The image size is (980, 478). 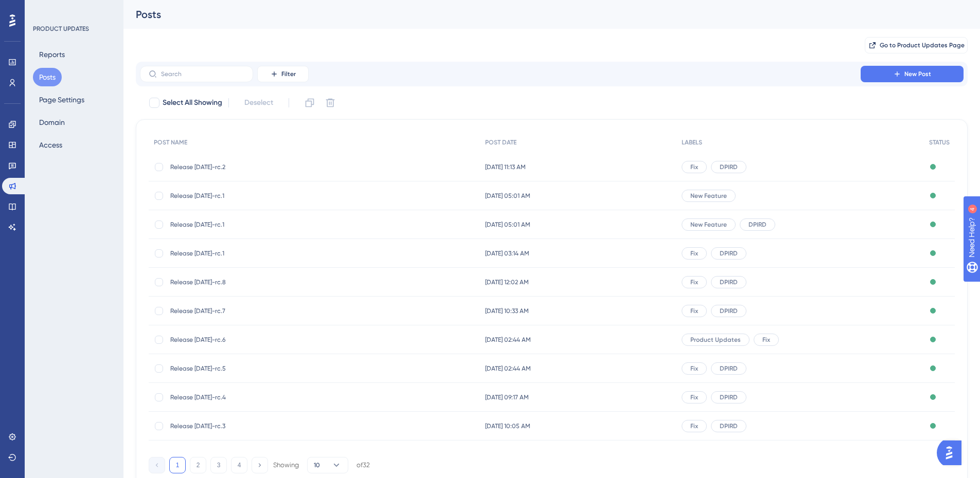 I want to click on button: Access, so click(x=51, y=145).